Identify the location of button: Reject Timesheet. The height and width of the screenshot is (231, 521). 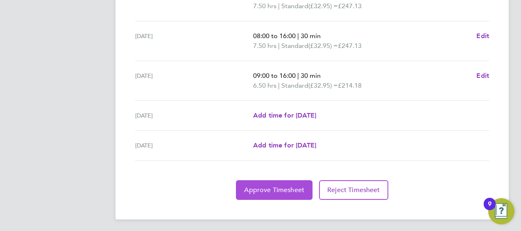
(354, 190).